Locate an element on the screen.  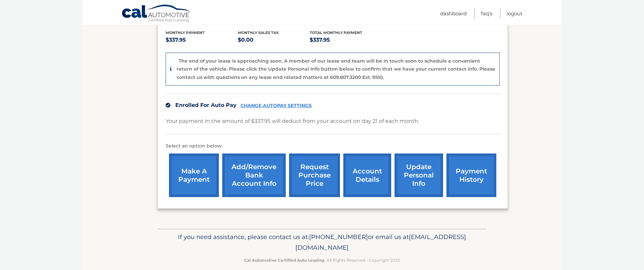
p: If you need assistance, please contact us at: or email us at is located at coordinates (322, 242).